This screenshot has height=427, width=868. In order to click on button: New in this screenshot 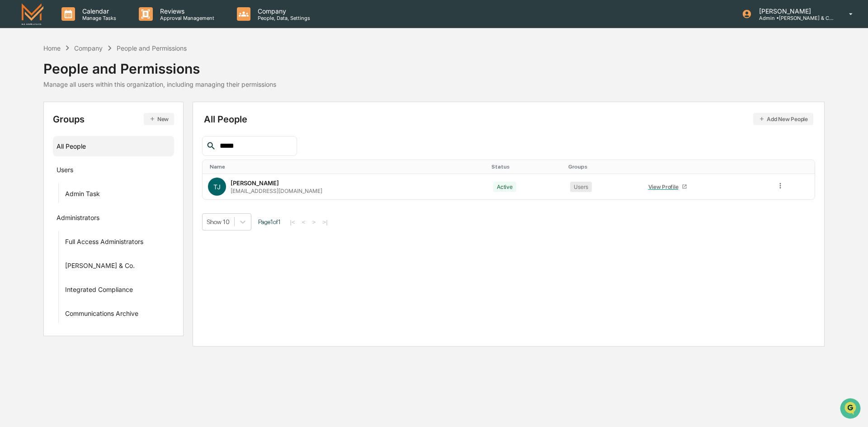, I will do `click(159, 119)`.